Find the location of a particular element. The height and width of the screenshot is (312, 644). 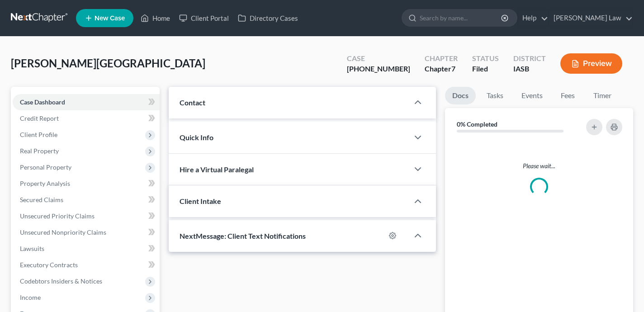

a: Unsecured Nonpriority Claims is located at coordinates (86, 232).